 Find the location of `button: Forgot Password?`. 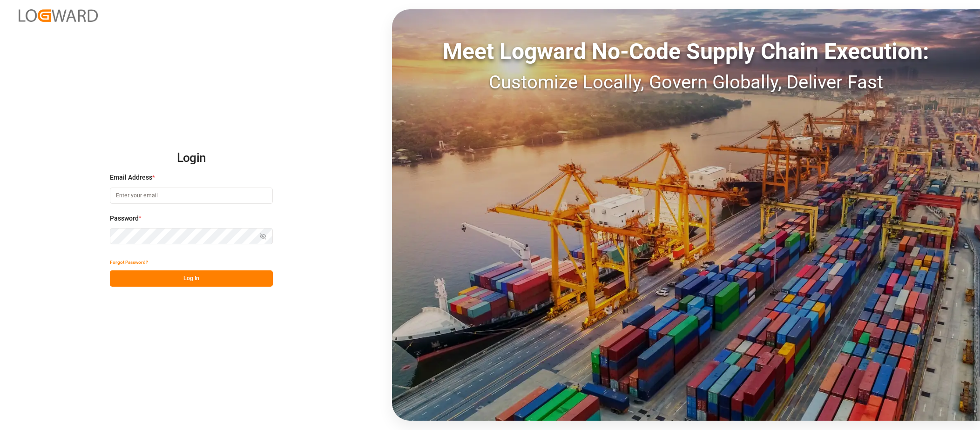

button: Forgot Password? is located at coordinates (129, 262).